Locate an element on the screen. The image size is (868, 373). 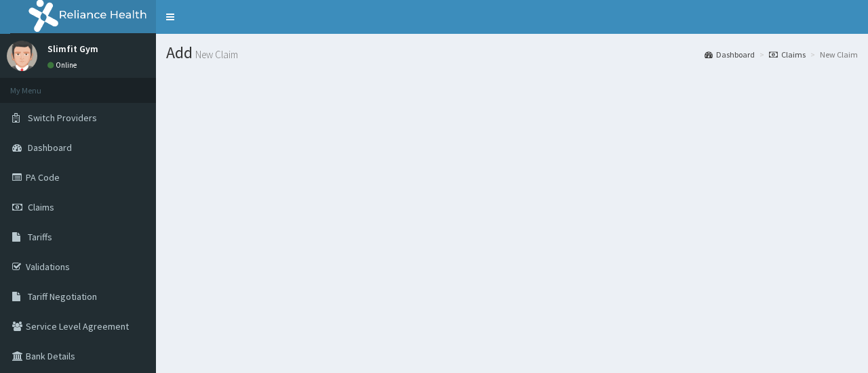
a: Online is located at coordinates (64, 65).